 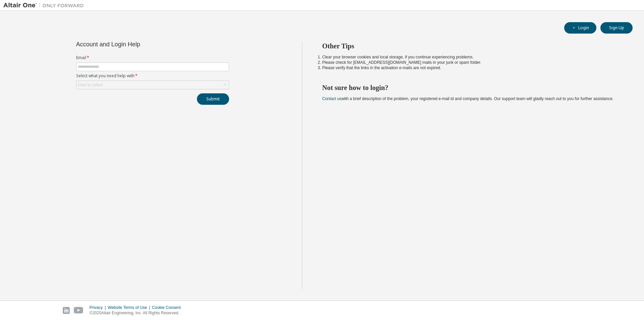 I want to click on h2: Other Tips, so click(x=472, y=46).